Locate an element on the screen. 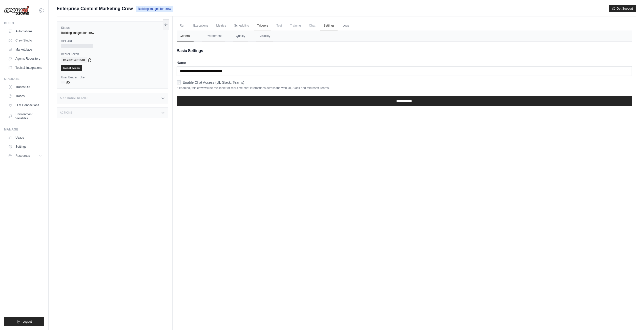  a: Scheduling is located at coordinates (241, 26).